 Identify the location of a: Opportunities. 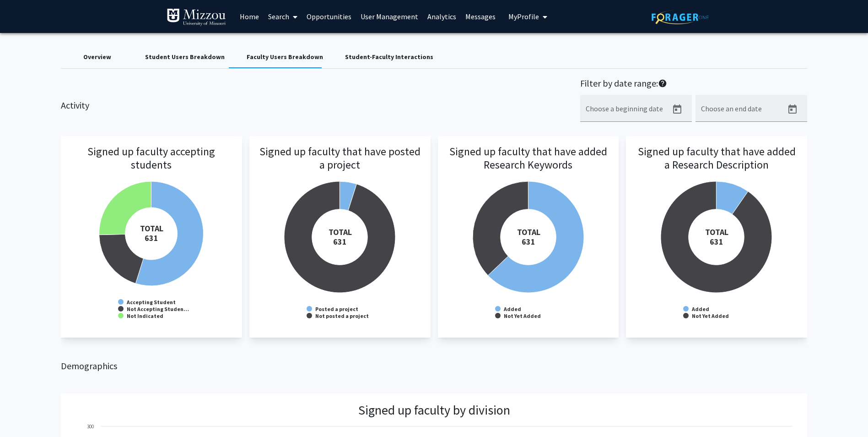
(329, 16).